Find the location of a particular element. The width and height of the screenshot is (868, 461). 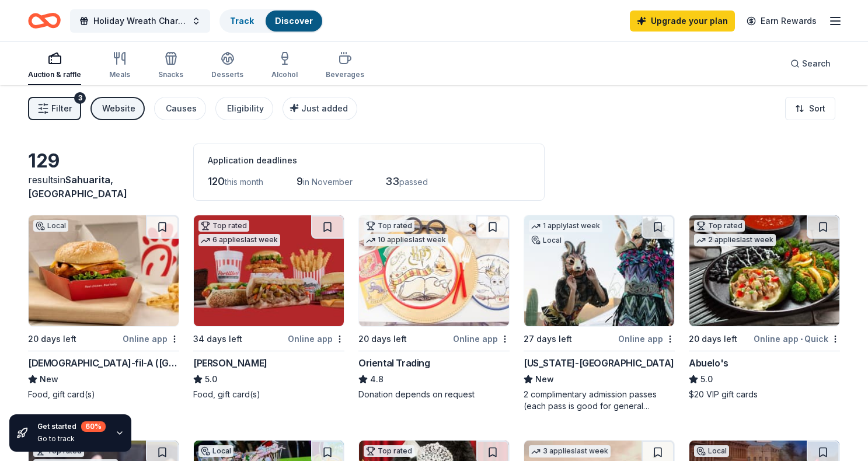

button: Beverages is located at coordinates (345, 66).